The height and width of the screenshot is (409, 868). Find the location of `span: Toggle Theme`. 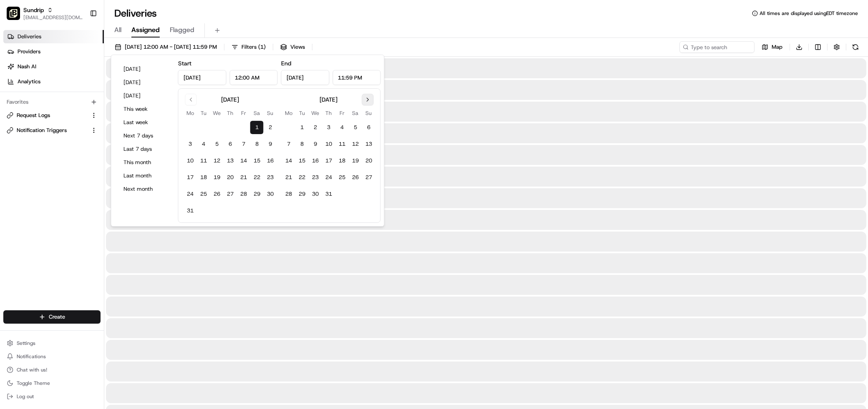

span: Toggle Theme is located at coordinates (33, 383).